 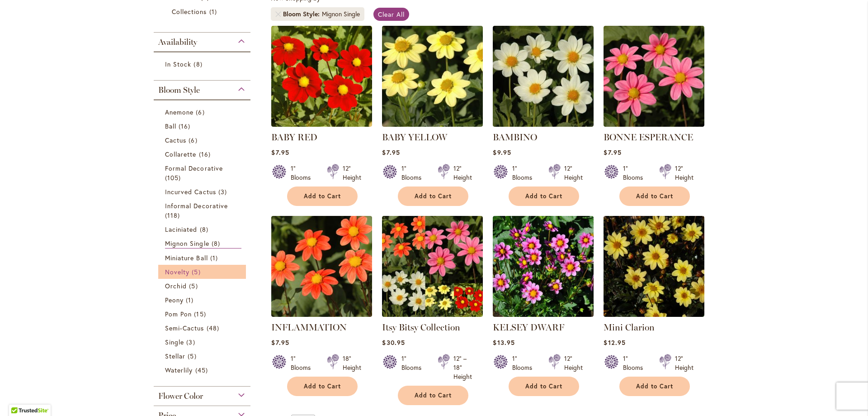 I want to click on a: Laciniated 8, so click(x=203, y=229).